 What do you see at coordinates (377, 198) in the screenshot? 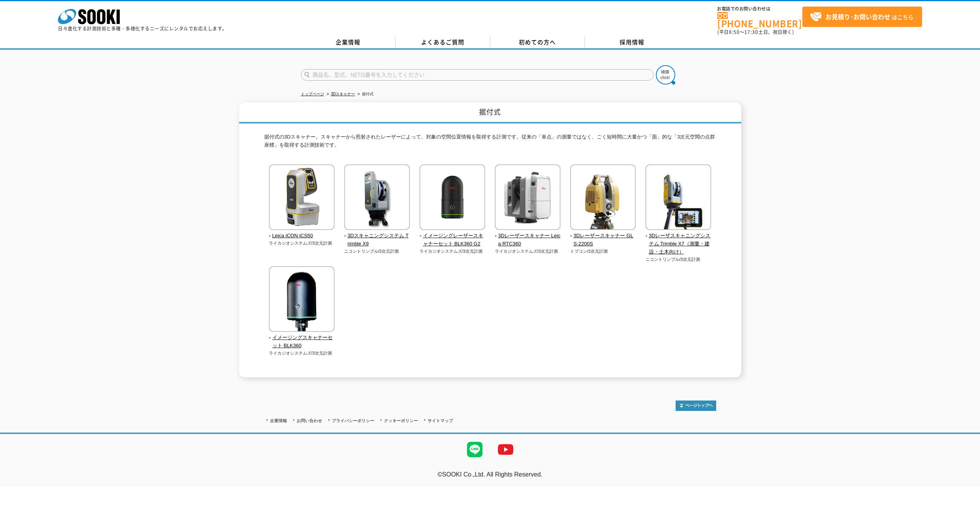
I see `img: 3Dスキャニングシステム Trimble X9` at bounding box center [377, 198].